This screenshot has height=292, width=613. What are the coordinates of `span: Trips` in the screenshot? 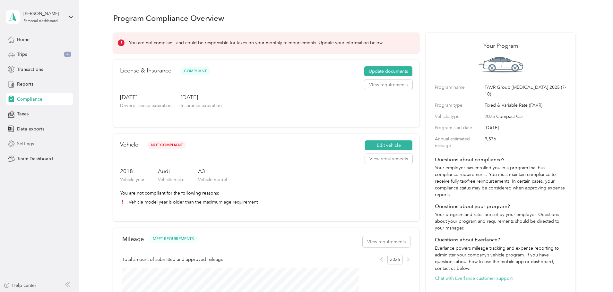 It's located at (22, 54).